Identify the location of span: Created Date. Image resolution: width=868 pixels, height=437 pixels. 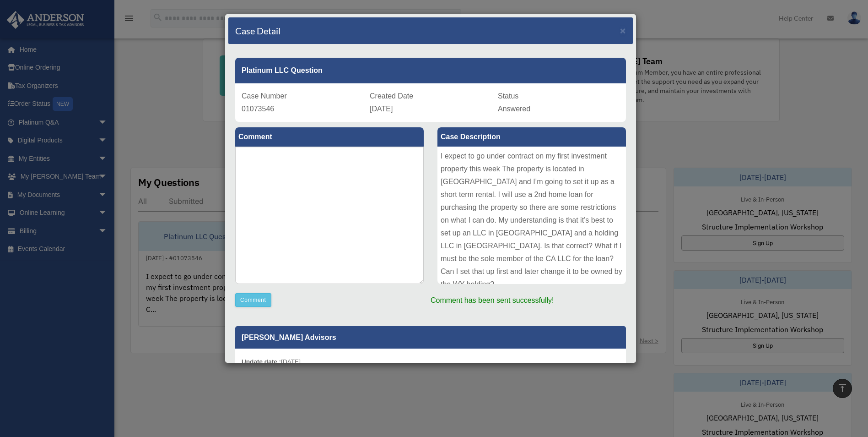
(391, 96).